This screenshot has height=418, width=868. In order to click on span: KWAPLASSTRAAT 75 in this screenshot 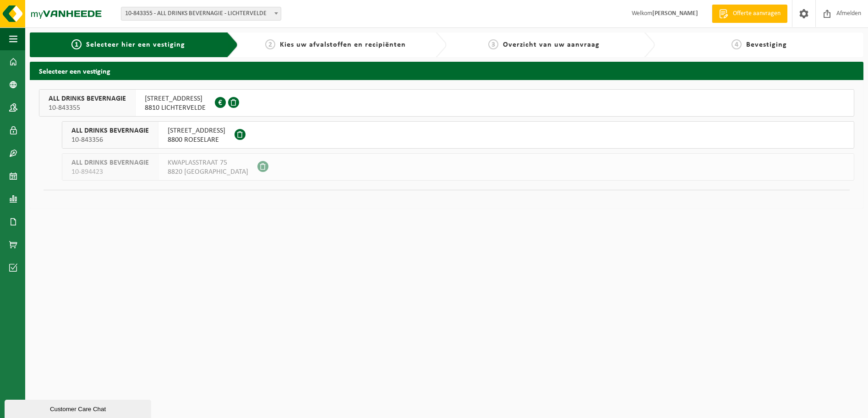, I will do `click(208, 163)`.